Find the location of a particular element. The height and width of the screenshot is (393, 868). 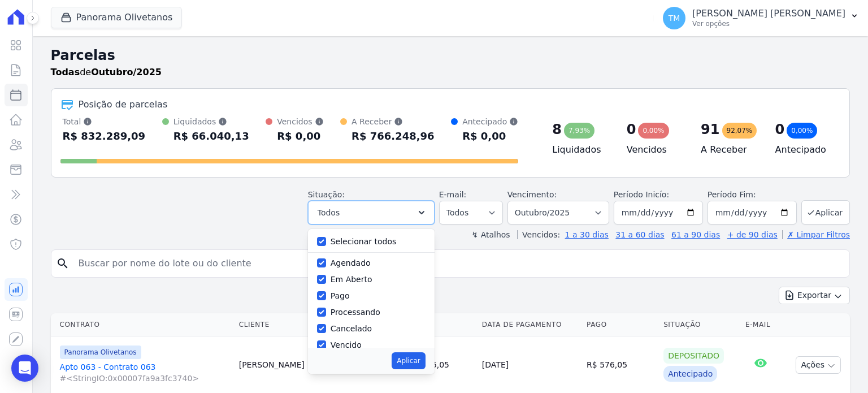

div: Open Intercom Messenger is located at coordinates (24, 368).